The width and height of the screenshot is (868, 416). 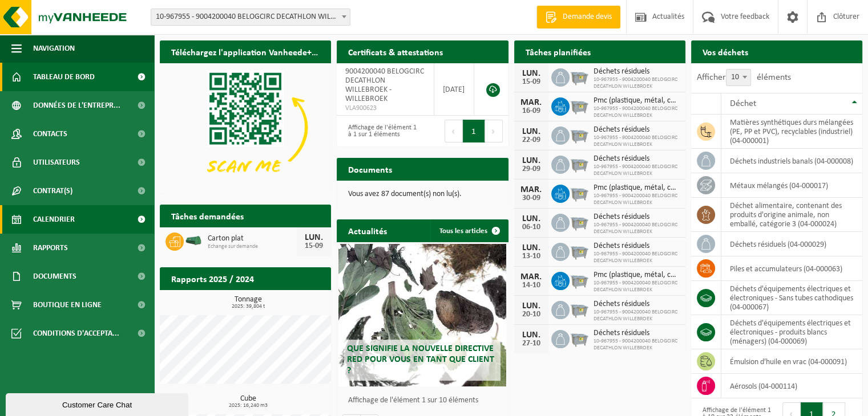 I want to click on h2: Tâches demandées, so click(x=207, y=216).